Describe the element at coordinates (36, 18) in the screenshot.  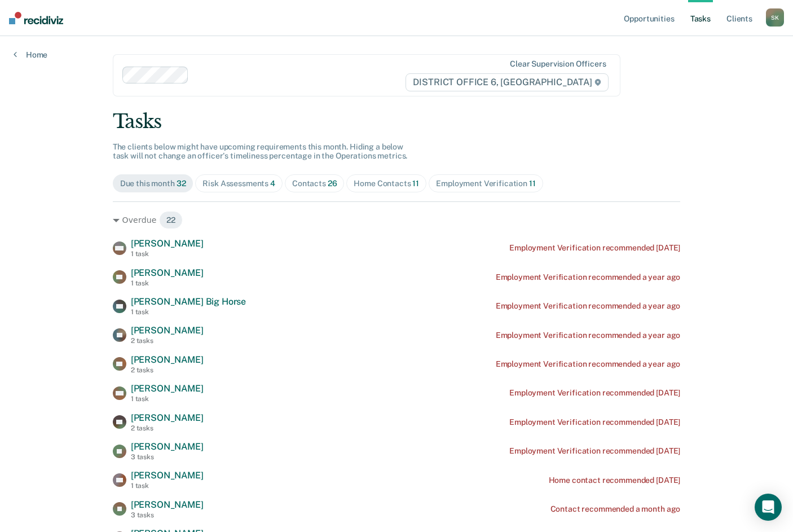
I see `img: Recidiviz` at that location.